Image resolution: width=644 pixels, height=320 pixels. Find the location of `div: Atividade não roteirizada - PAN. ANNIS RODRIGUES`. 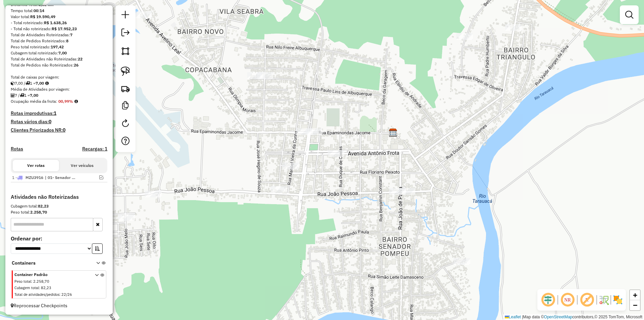

div: Atividade não roteirizada - PAN. ANNIS RODRIGUES is located at coordinates (127, 218).